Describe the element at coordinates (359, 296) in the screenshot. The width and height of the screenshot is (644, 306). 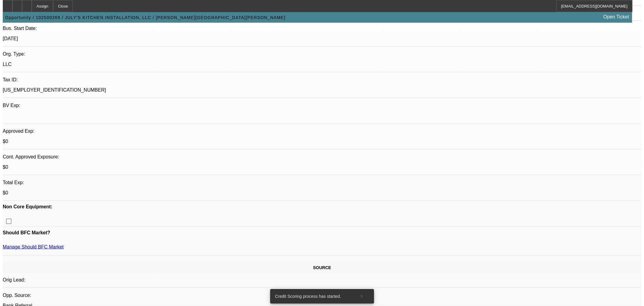
I see `button: X` at that location.